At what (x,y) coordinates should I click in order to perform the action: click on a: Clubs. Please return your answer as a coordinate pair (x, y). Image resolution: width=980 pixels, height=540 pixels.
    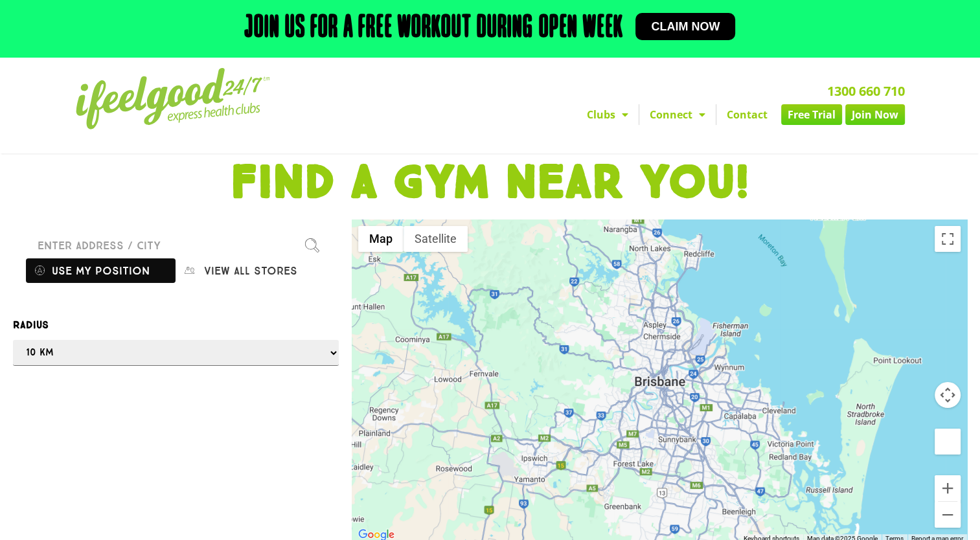
    Looking at the image, I should click on (608, 115).